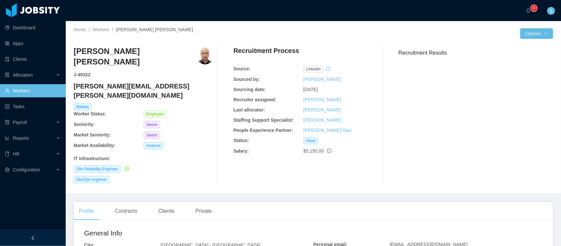 The height and width of the screenshot is (246, 561). I want to click on b: Salary:, so click(241, 151).